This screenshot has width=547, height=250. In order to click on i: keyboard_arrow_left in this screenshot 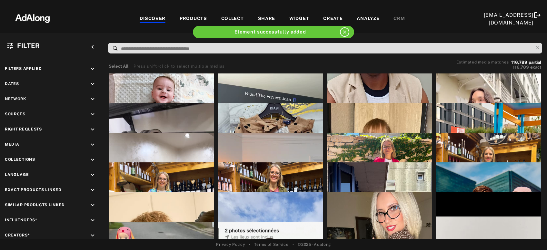, I will do `click(93, 47)`.